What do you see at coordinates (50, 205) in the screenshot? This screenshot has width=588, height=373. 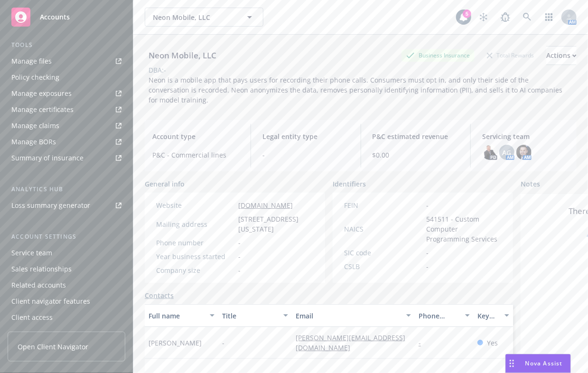 I see `div: Loss summary generator` at bounding box center [50, 205].